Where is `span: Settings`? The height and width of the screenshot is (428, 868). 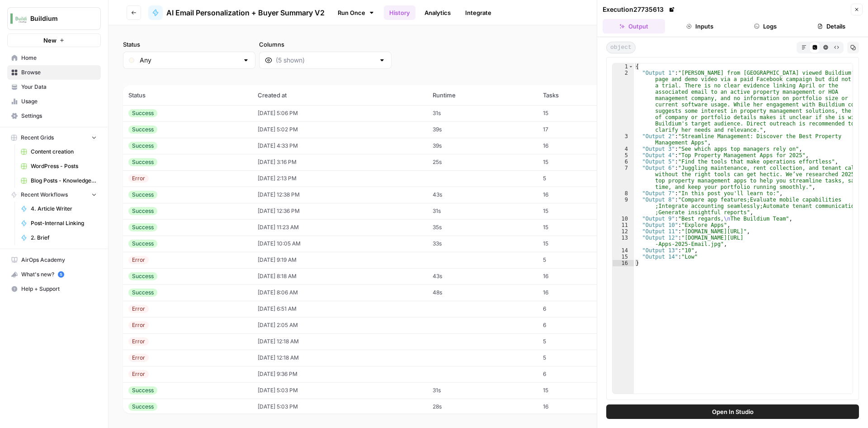
span: Settings is located at coordinates (59, 116).